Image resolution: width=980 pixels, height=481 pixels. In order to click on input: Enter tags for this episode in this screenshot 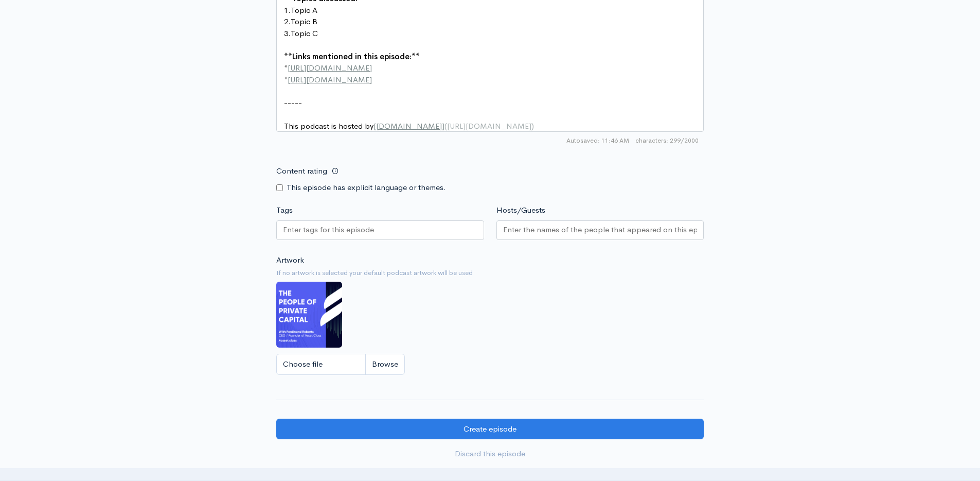, I will do `click(329, 230)`.